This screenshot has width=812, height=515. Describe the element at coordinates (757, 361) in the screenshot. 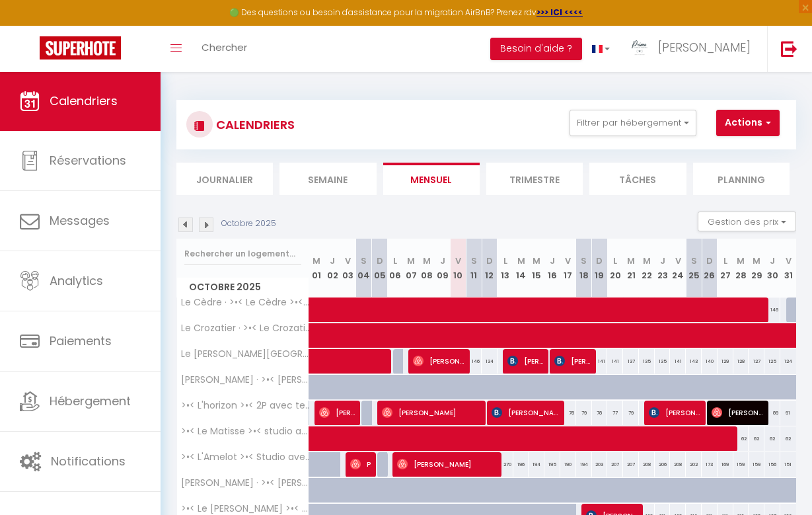

I see `div: 127` at that location.